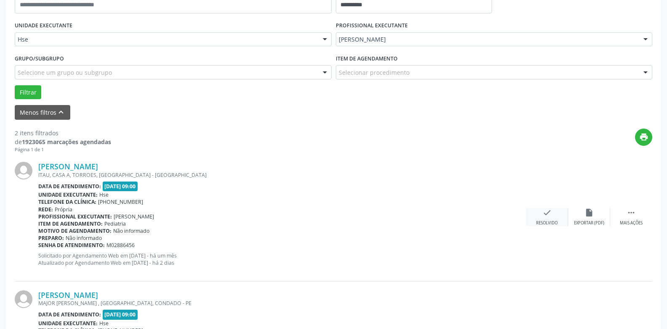 The height and width of the screenshot is (329, 667). What do you see at coordinates (39, 58) in the screenshot?
I see `label: Grupo/Subgrupo` at bounding box center [39, 58].